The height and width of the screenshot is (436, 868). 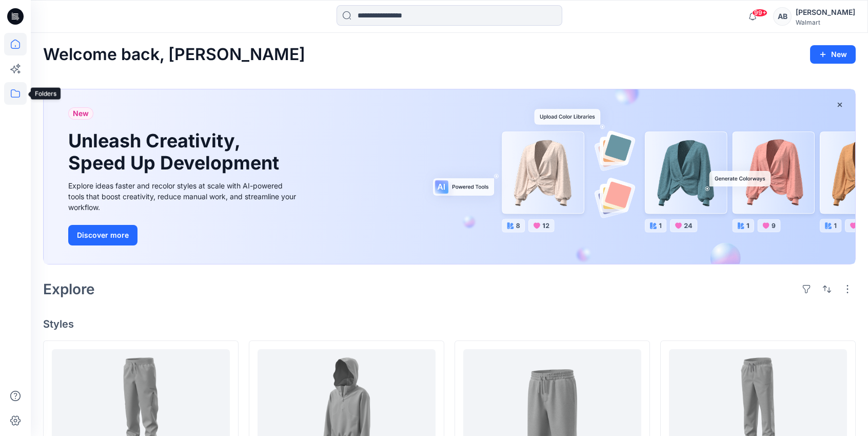 What do you see at coordinates (176, 152) in the screenshot?
I see `h1: Unleash Creativity, Speed Up Development` at bounding box center [176, 152].